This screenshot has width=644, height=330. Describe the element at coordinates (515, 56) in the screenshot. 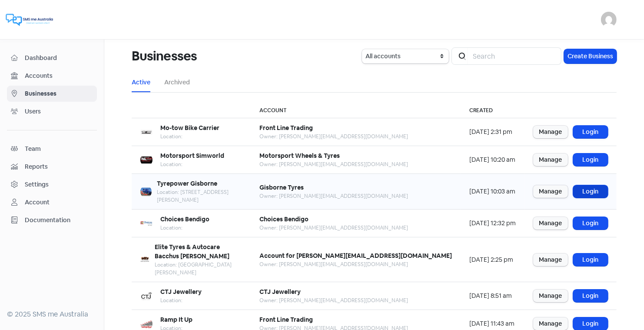

I see `input: Search` at that location.